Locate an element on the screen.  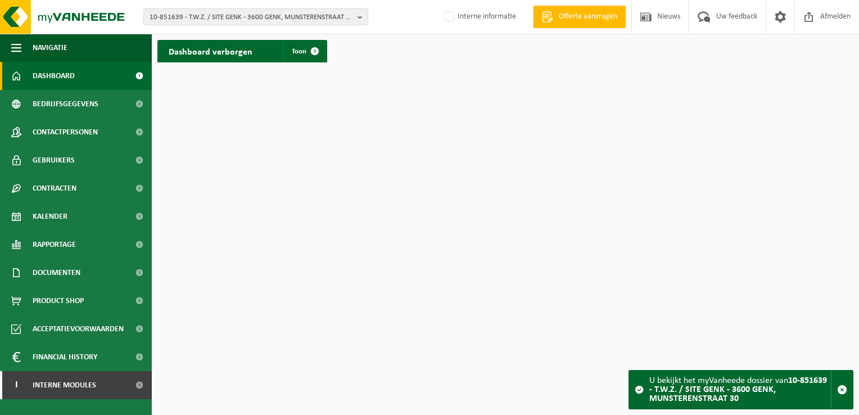
span: Navigatie is located at coordinates (50, 48).